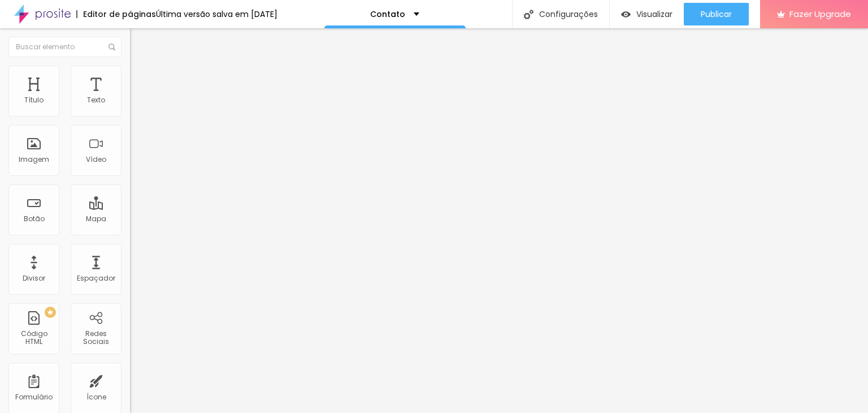  What do you see at coordinates (33, 338) in the screenshot?
I see `div: Código HTML` at bounding box center [33, 338].